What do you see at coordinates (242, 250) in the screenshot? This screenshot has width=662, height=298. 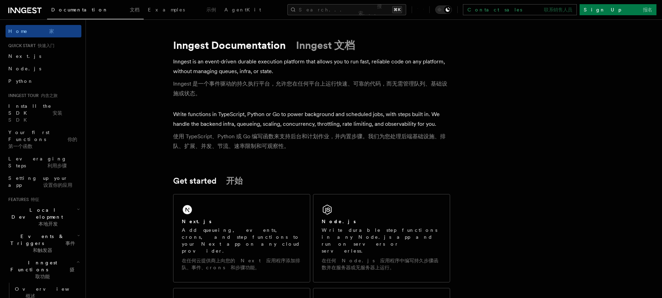 I see `p: Add queueing, events, crons, and step functions to your Next app on any cloud provider.` at bounding box center [242, 250].